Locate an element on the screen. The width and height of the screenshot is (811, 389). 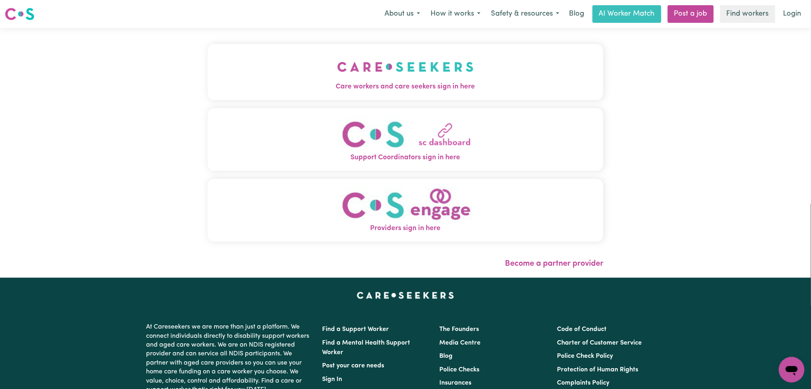
a: Charter of Customer Service is located at coordinates (600, 343).